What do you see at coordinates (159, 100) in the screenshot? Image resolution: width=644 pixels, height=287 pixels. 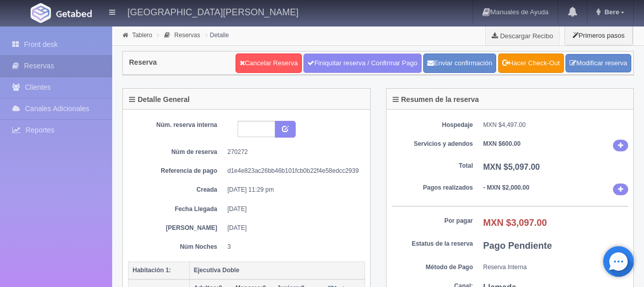 I see `h4: Detalle General` at bounding box center [159, 100].